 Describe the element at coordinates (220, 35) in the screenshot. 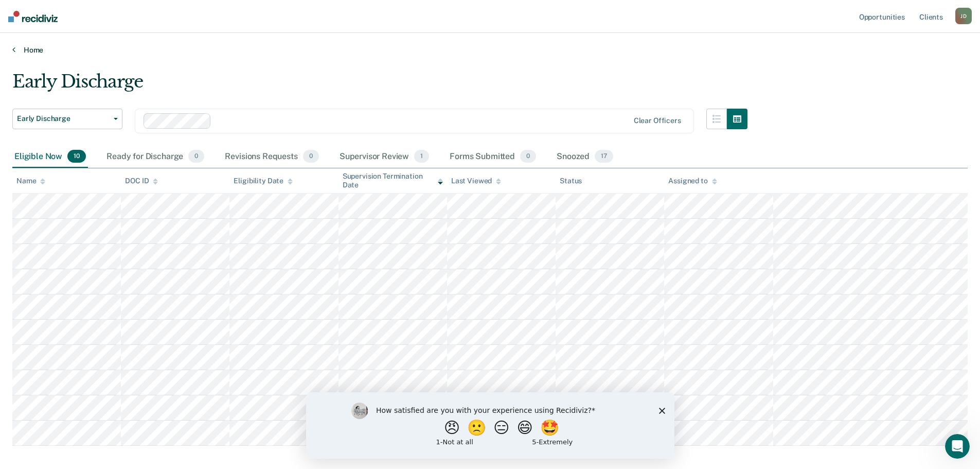

I see `button: 4` at that location.